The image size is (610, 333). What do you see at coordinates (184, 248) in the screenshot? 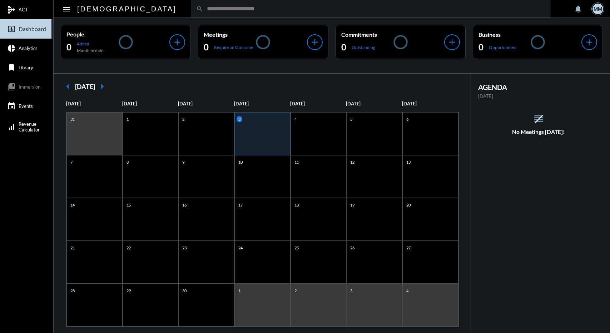
I see `p: 23` at bounding box center [184, 248].